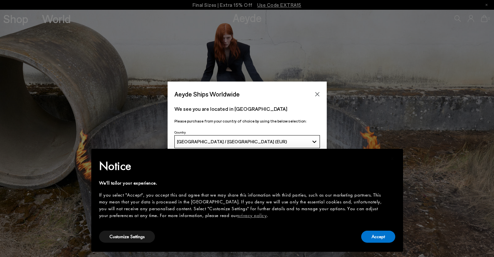 This screenshot has width=494, height=257. Describe the element at coordinates (252, 215) in the screenshot. I see `a: privacy policy` at that location.